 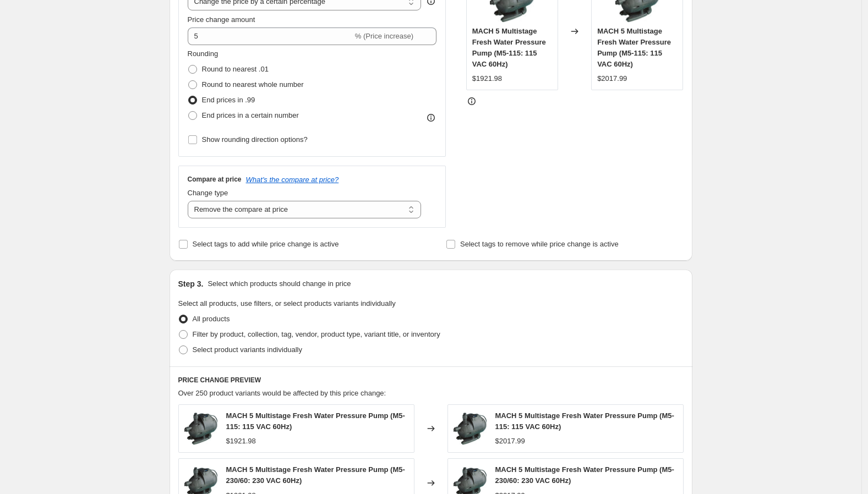 I want to click on h2: Step 3., so click(x=191, y=284).